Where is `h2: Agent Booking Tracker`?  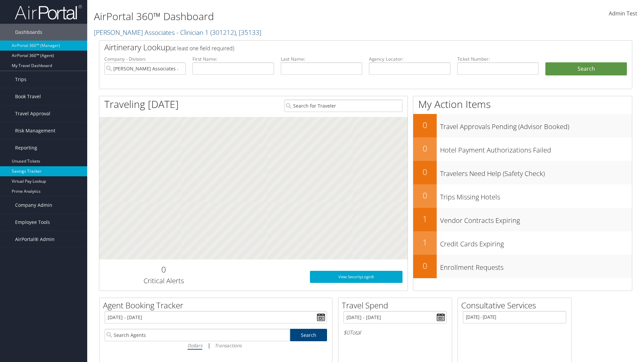 h2: Agent Booking Tracker is located at coordinates (218, 305).